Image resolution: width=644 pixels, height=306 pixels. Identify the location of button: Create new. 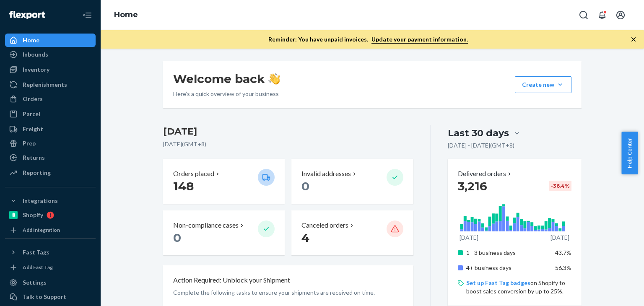
(543, 85).